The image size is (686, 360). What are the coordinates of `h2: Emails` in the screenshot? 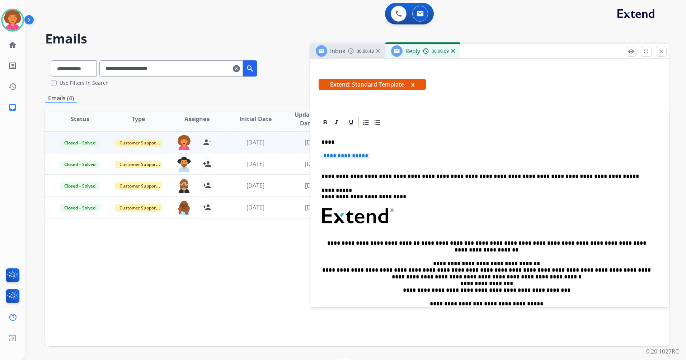 It's located at (357, 39).